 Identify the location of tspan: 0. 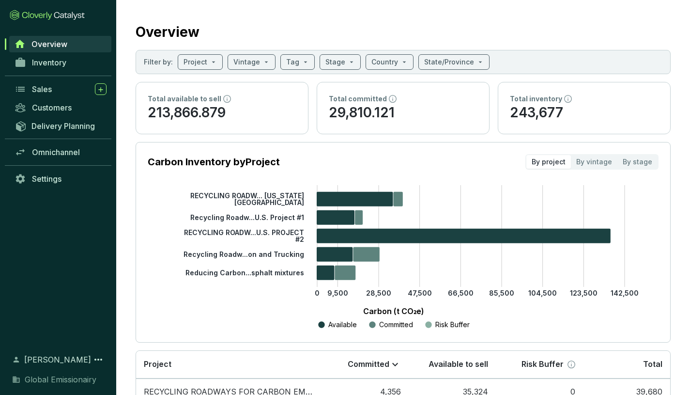
(317, 292).